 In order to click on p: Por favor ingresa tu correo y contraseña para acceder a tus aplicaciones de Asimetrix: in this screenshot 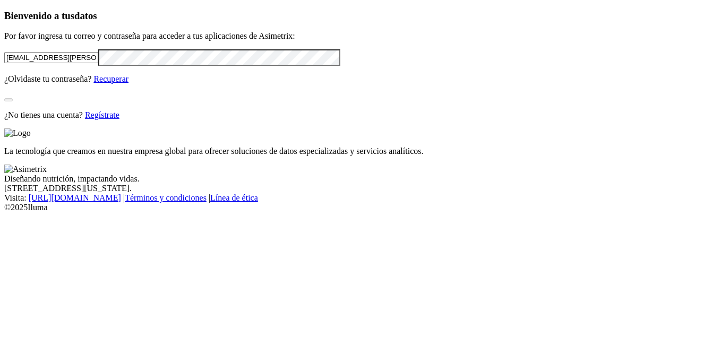, I will do `click(360, 36)`.